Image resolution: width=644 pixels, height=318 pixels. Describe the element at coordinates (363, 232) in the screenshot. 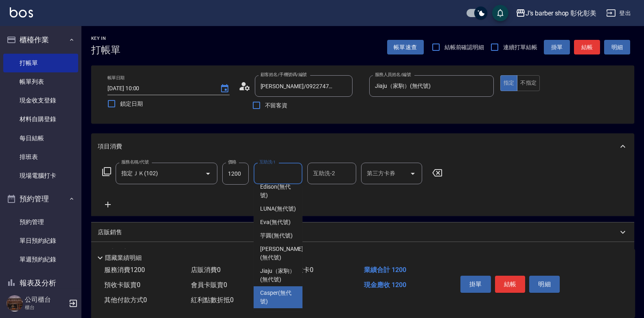

I see `div: 店販銷售` at that location.